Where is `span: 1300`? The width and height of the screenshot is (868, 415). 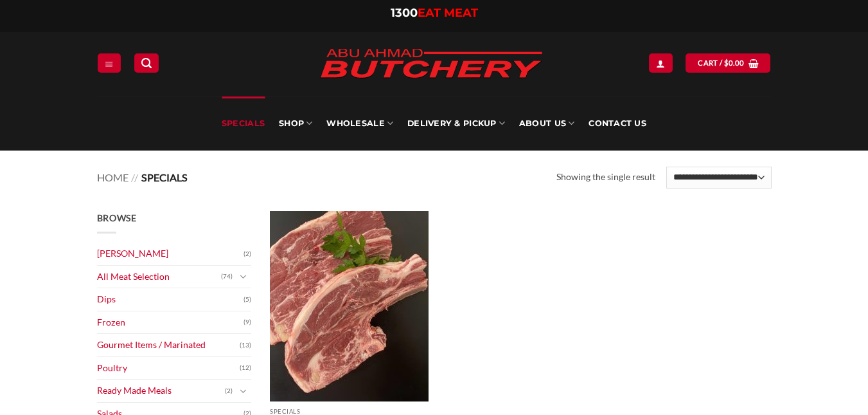 span: 1300 is located at coordinates (404, 13).